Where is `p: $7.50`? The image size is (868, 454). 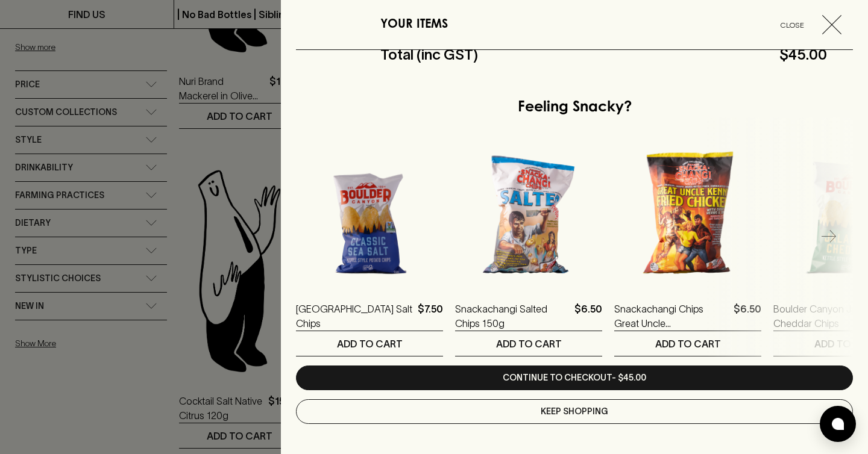
p: $7.50 is located at coordinates (430, 316).